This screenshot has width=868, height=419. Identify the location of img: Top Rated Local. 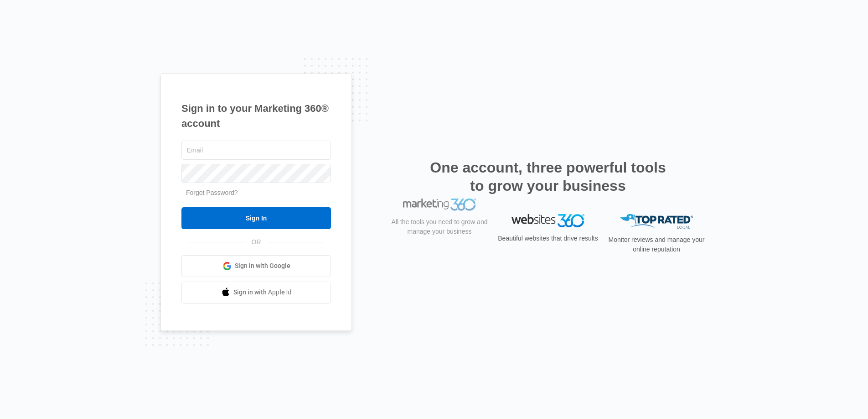
(656, 221).